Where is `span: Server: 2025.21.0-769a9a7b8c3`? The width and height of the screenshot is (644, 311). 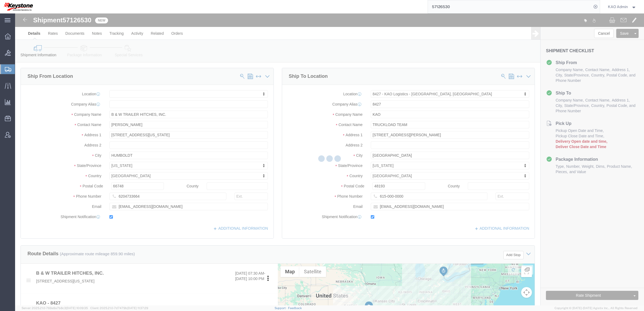 span: Server: 2025.21.0-769a9a7b8c3 is located at coordinates (55, 308).